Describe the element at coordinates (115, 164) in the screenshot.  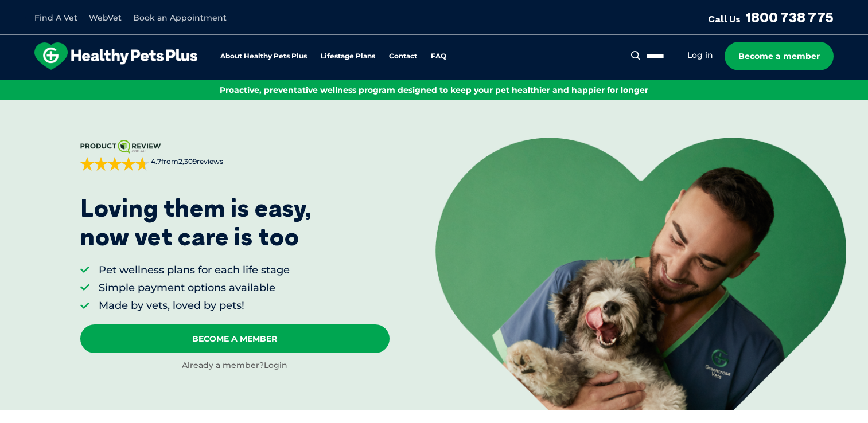
I see `div: 4.7 out of 5 stars` at that location.